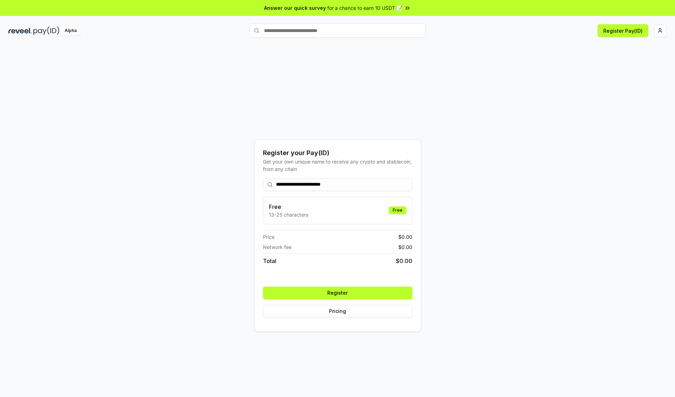 The image size is (675, 397). What do you see at coordinates (337, 311) in the screenshot?
I see `button: Pricing` at bounding box center [337, 311].